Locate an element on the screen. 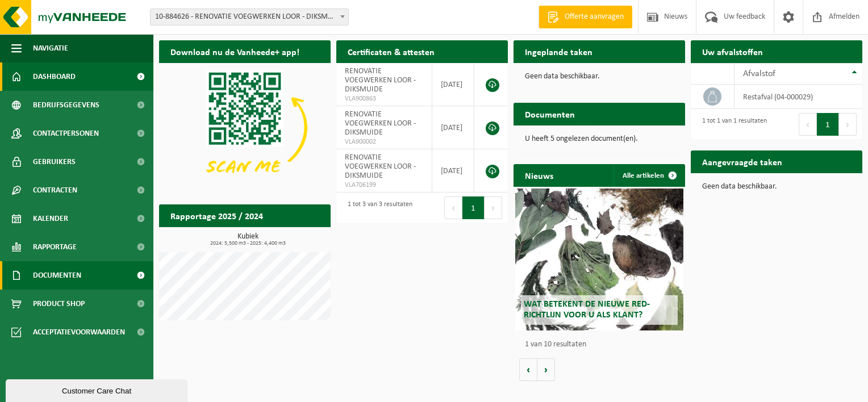 The height and width of the screenshot is (402, 868). a: Bekijk rapportage is located at coordinates (288, 238).